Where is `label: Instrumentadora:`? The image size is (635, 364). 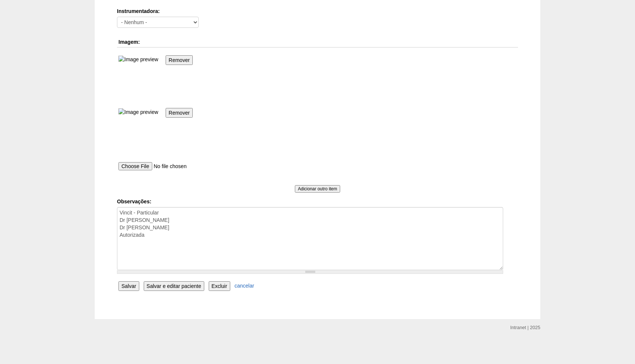
label: Instrumentadora: is located at coordinates (317, 11).